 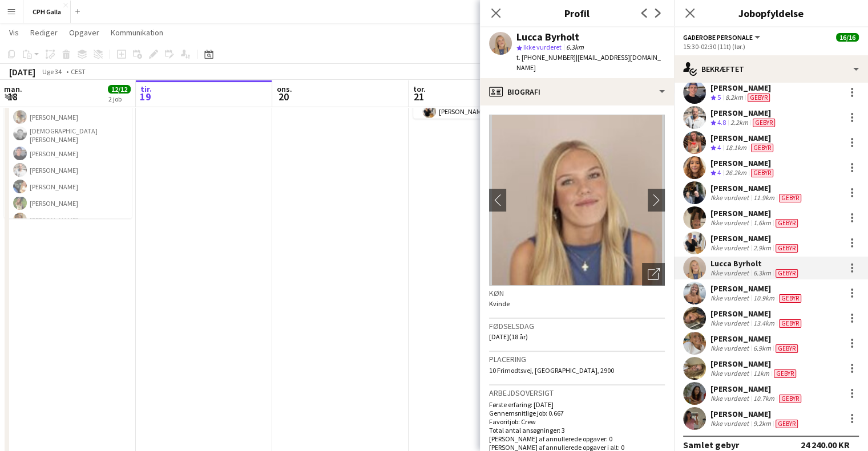 What do you see at coordinates (499, 303) in the screenshot?
I see `span: Kvinde` at bounding box center [499, 303].